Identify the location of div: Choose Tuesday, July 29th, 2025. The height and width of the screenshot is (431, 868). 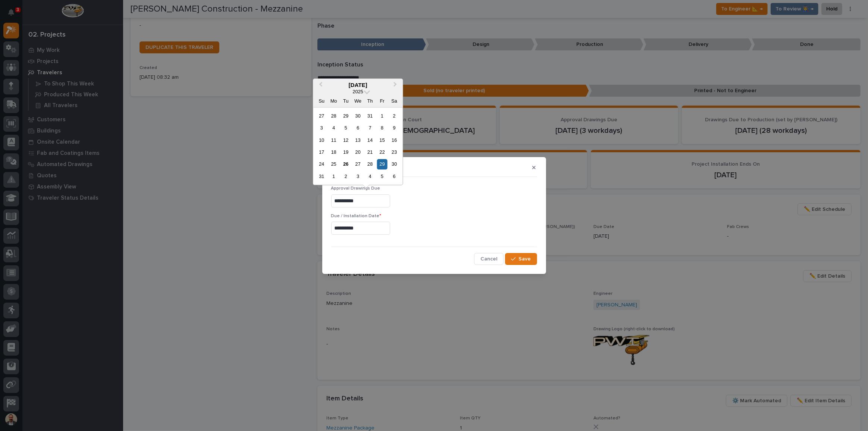
(346, 115).